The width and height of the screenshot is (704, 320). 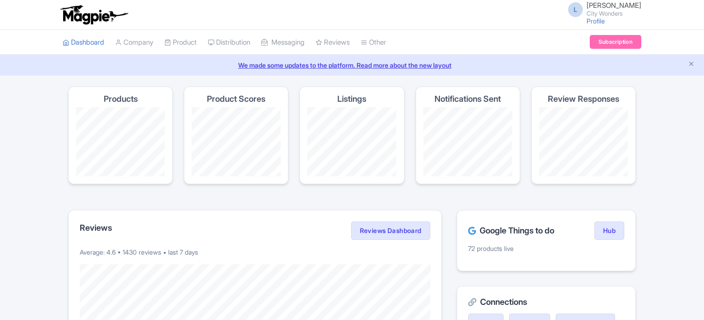 What do you see at coordinates (596, 21) in the screenshot?
I see `a: Profile` at bounding box center [596, 21].